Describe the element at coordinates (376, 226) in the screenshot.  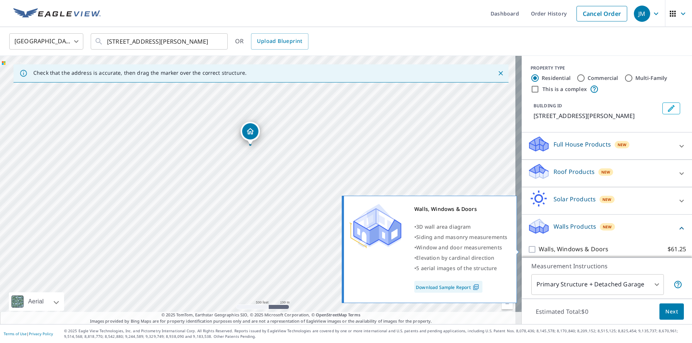
I see `img: Premium` at that location.